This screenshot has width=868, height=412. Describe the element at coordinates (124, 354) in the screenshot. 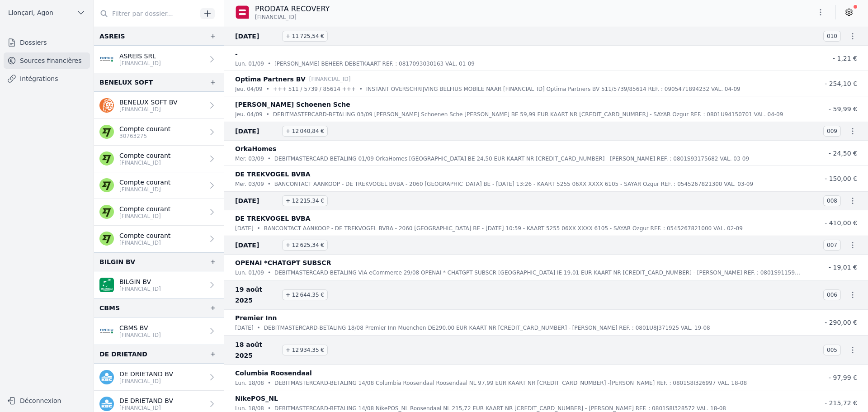

I see `div: DE DRIETAND` at that location.